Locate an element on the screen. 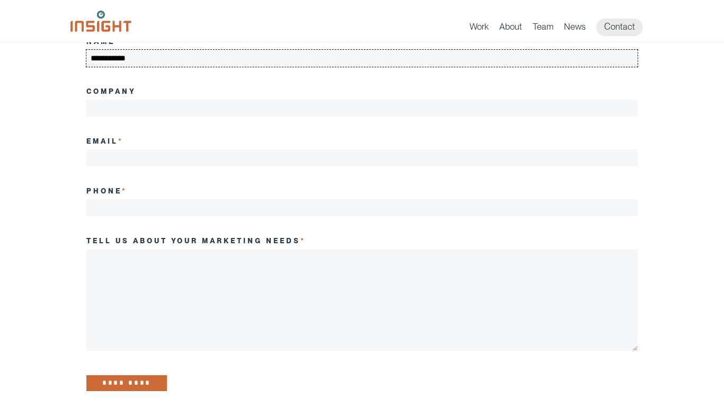 The image size is (724, 407). a: About is located at coordinates (510, 29).